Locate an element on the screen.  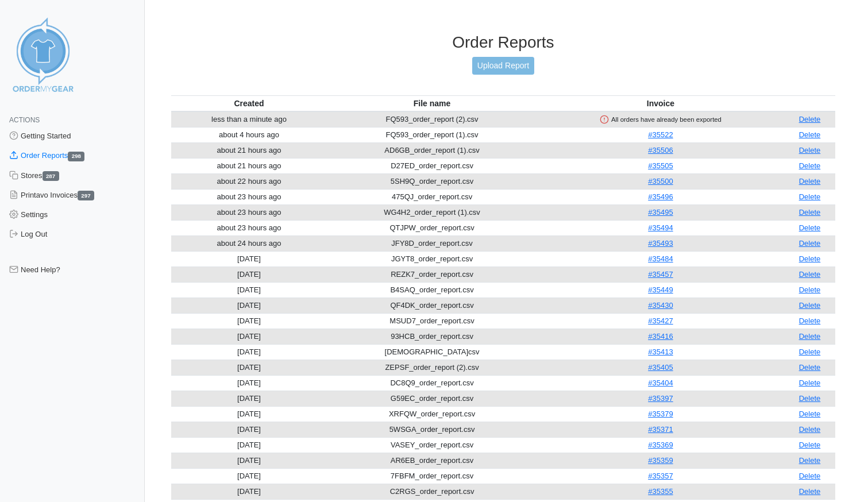
td: XRFQW_order_report.csv is located at coordinates (432, 414).